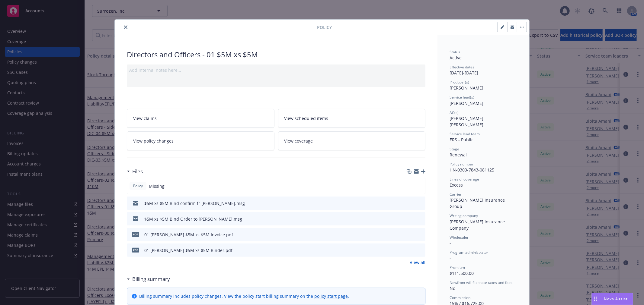  What do you see at coordinates (465, 134) in the screenshot?
I see `span: Service lead team` at bounding box center [465, 134].